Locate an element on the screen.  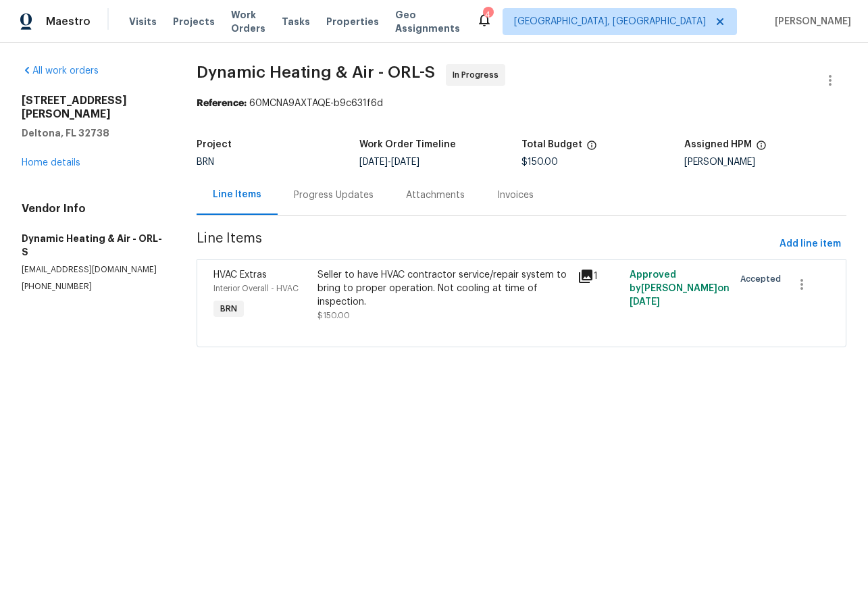
h5: Total Budget is located at coordinates (552, 144).